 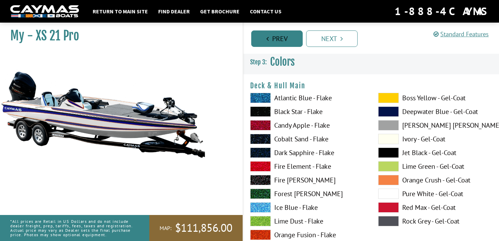 What do you see at coordinates (435, 180) in the screenshot?
I see `label: Orange Crush - Gel-Coat` at bounding box center [435, 180].